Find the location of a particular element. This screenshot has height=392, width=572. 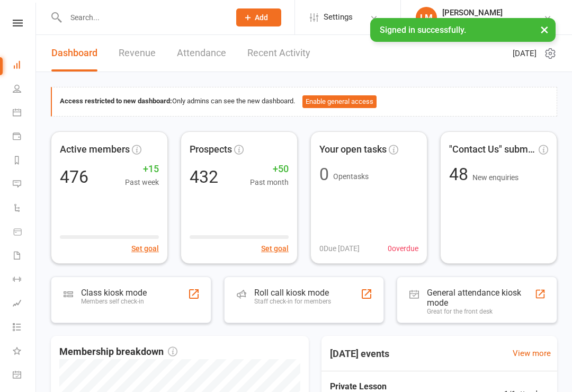

div: Staff check-in for members is located at coordinates (292, 302).